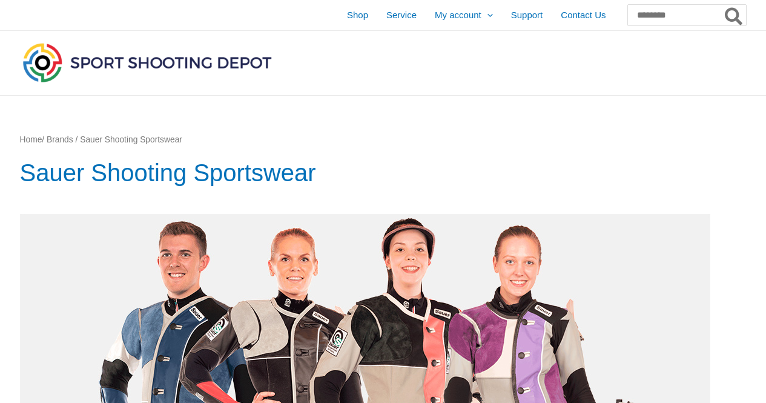 The image size is (766, 403). I want to click on h1: Sauer Shooting Sportswear, so click(383, 173).